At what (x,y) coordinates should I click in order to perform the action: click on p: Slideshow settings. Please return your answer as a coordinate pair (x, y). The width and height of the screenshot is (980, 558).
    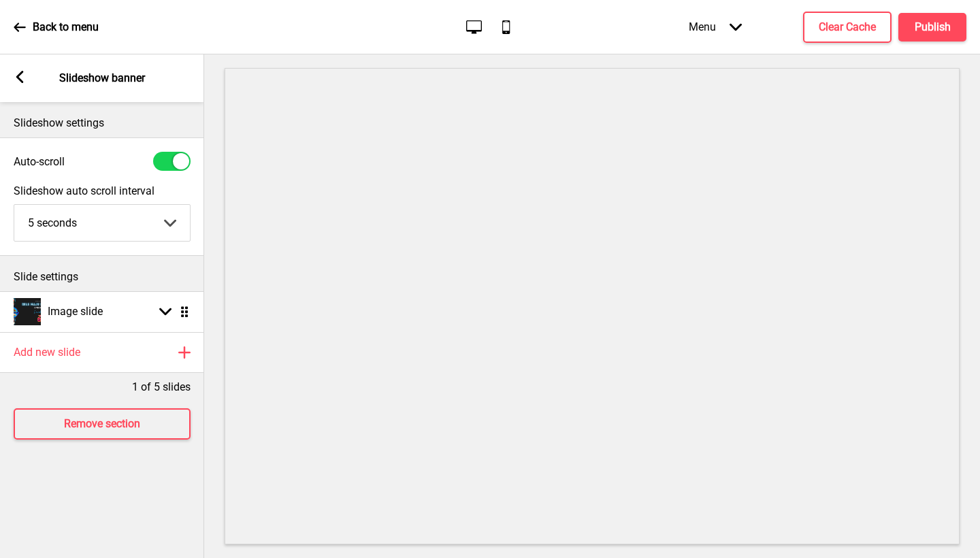
    Looking at the image, I should click on (102, 123).